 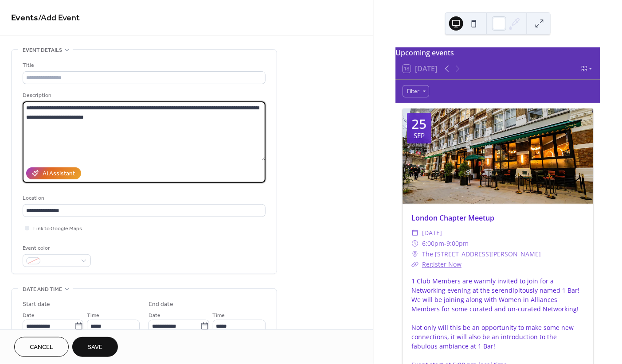 What do you see at coordinates (143, 95) in the screenshot?
I see `div: Description` at bounding box center [143, 95].